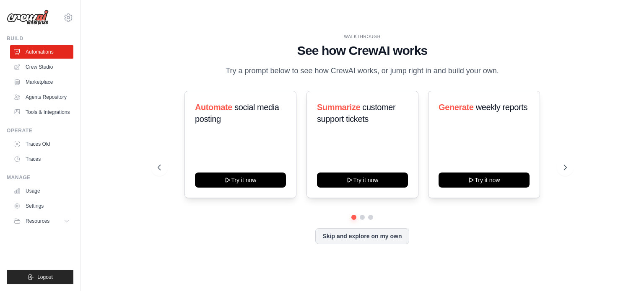  What do you see at coordinates (42, 144) in the screenshot?
I see `a: Traces Old` at bounding box center [42, 144].